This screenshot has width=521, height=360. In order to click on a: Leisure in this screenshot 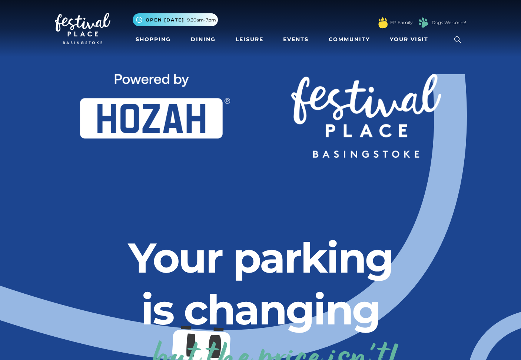, I will do `click(249, 39)`.